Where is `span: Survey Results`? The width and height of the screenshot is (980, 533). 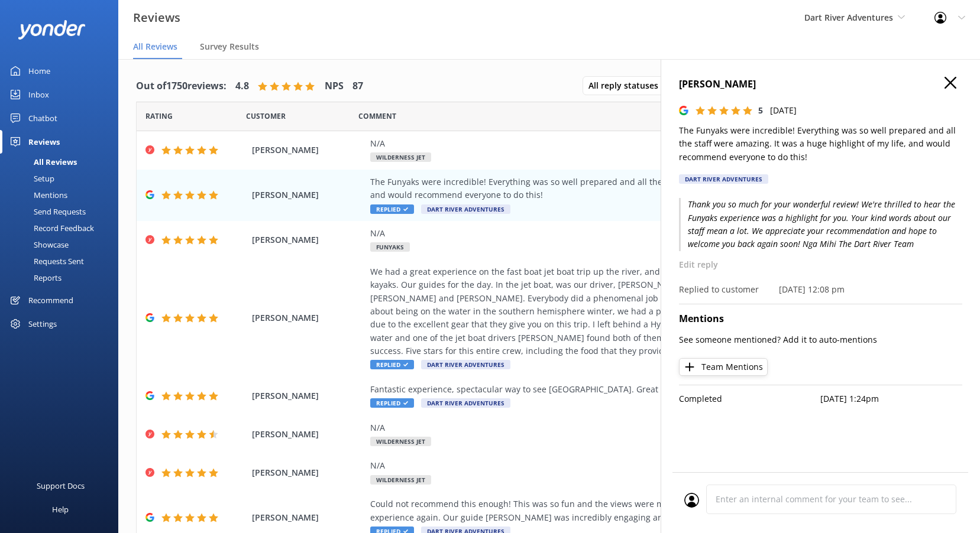 span: Survey Results is located at coordinates (229, 47).